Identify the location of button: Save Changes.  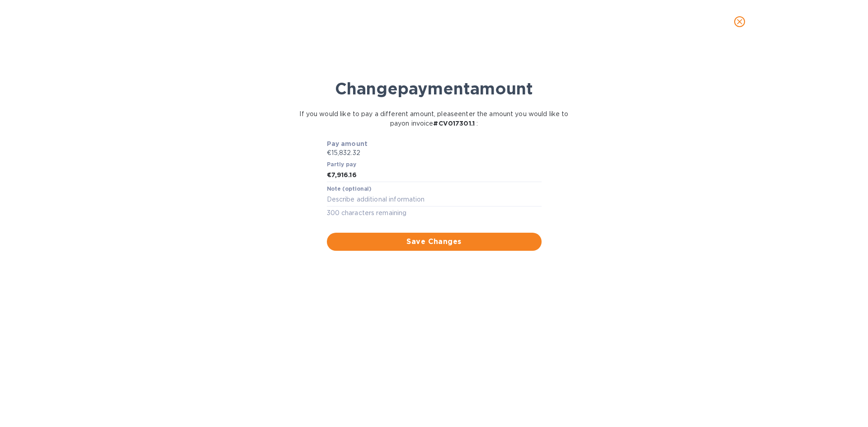
(434, 242).